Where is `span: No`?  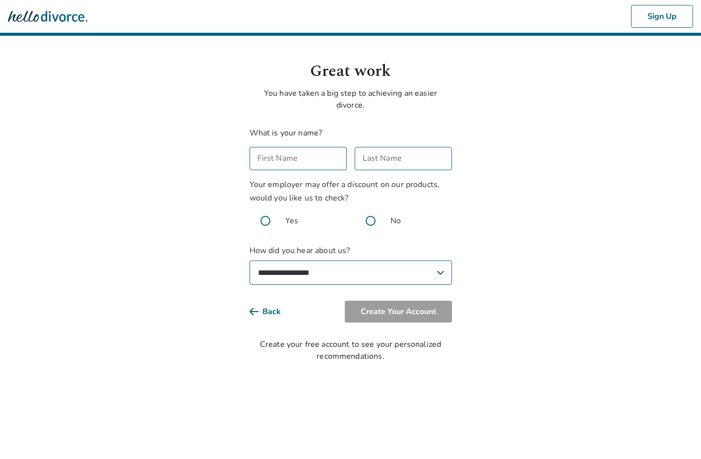
span: No is located at coordinates (395, 221).